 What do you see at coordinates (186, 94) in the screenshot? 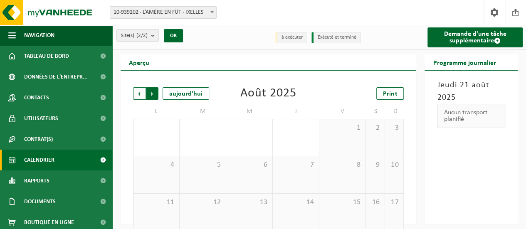
I see `div: aujourd'hui` at bounding box center [186, 94].